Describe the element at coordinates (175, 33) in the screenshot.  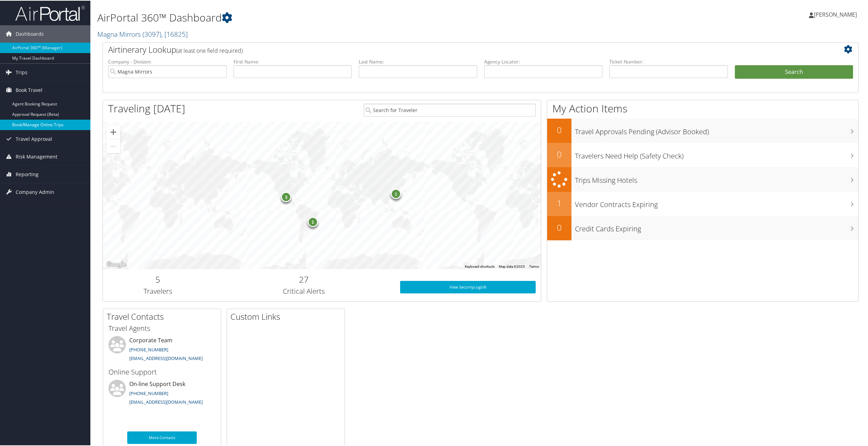
I see `span: , [ 16825 ]` at that location.